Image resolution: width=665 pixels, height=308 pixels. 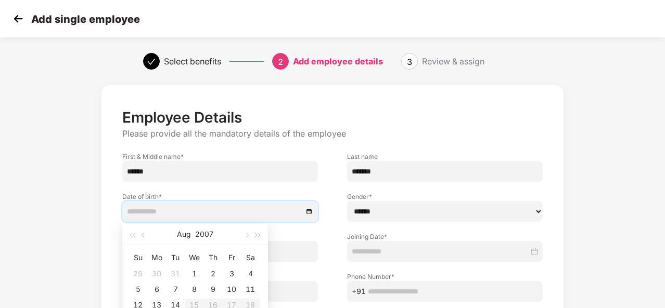 I want to click on div: 29, so click(x=138, y=274).